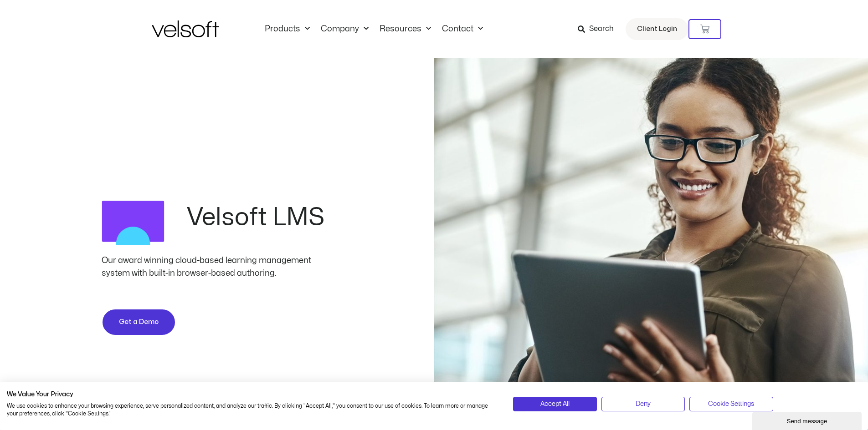 The width and height of the screenshot is (868, 430). I want to click on button: Deny all cookies, so click(643, 404).